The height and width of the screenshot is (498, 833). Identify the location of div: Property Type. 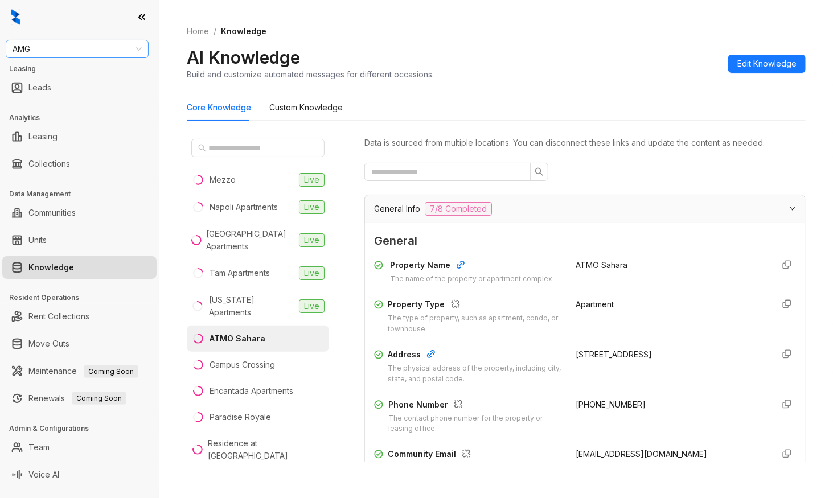
(476, 306).